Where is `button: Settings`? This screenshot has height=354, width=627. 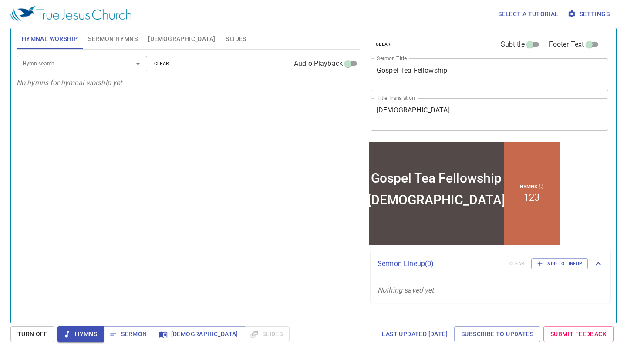
button: Settings is located at coordinates (589, 14).